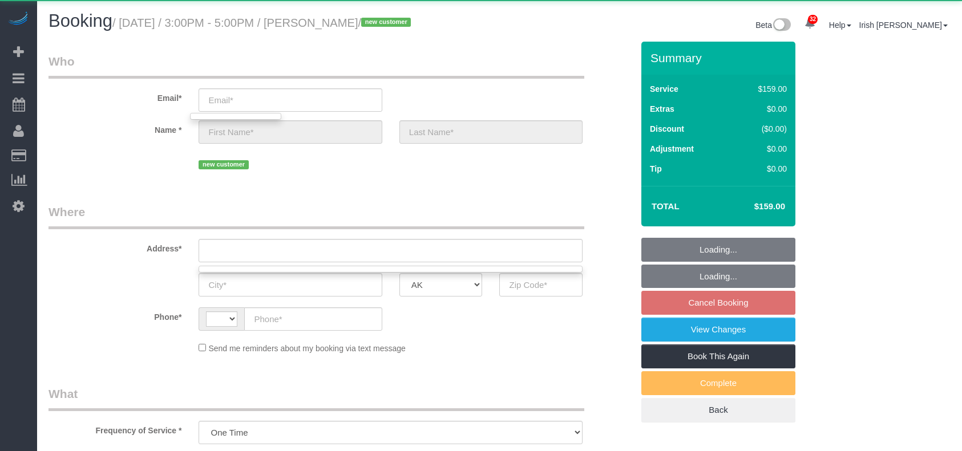 The height and width of the screenshot is (451, 962). I want to click on a: Automaid Logo, so click(18, 19).